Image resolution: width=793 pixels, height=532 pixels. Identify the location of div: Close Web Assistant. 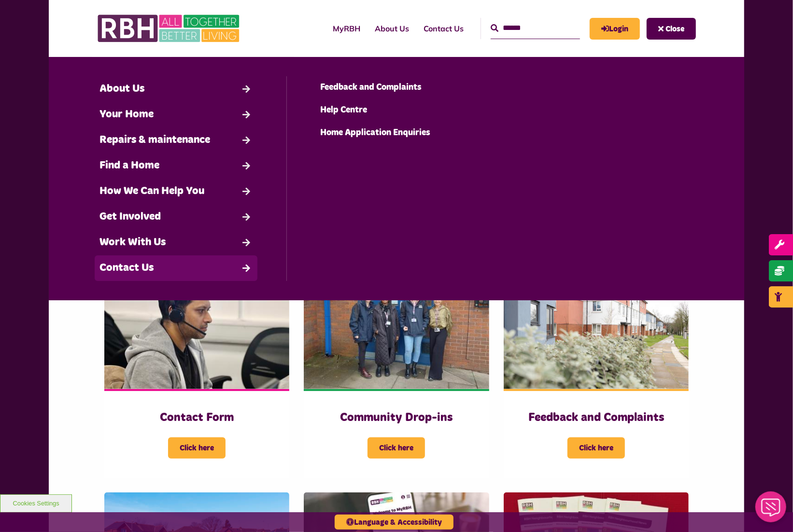
(22, 19).